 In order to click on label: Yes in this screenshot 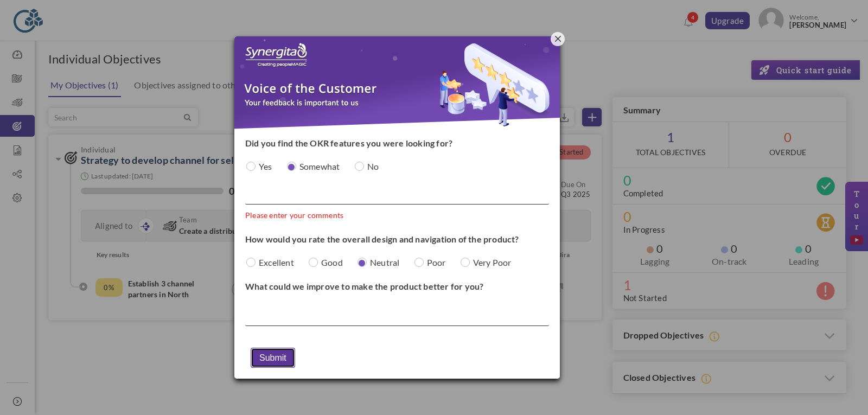, I will do `click(262, 166)`.